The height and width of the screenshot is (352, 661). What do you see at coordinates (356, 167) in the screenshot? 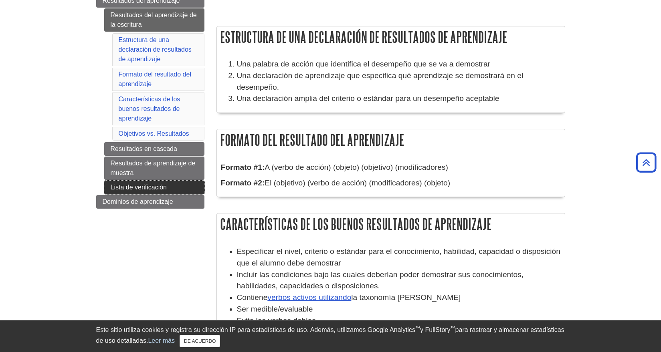
I see `font: A (verbo de acción) (objeto) (objetivo) (modificadores)` at bounding box center [356, 167].